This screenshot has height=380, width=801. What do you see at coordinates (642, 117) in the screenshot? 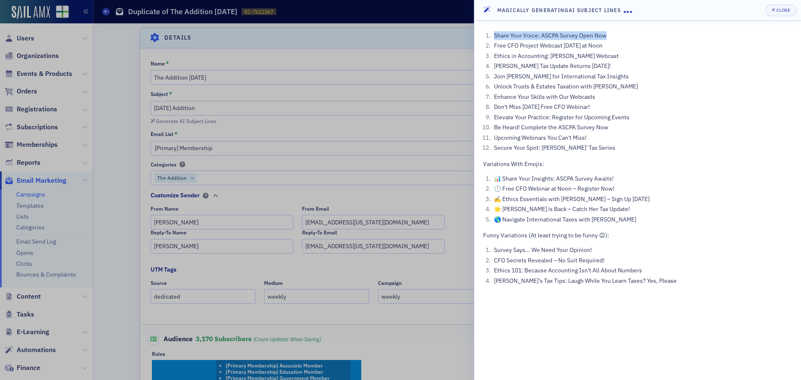
I see `li: Elevate Your Practice: Register for Upcoming Events` at bounding box center [642, 117].